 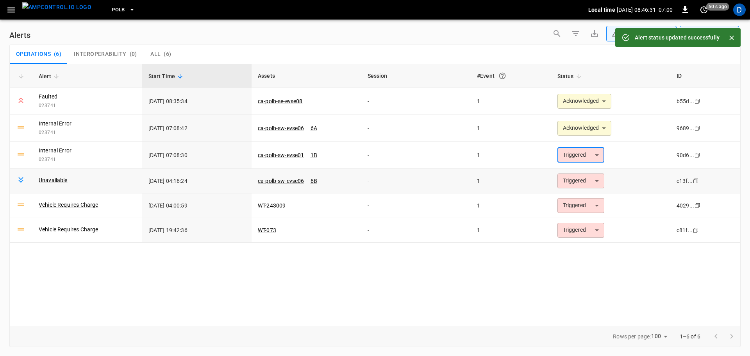 What do you see at coordinates (281, 155) in the screenshot?
I see `a: ca-polb-sw-evse01` at bounding box center [281, 155].